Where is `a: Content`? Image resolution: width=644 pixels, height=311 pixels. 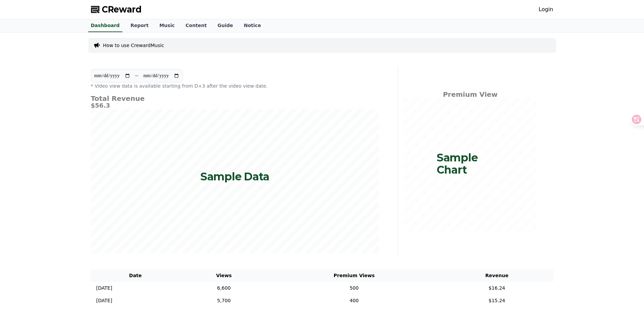
a: Content is located at coordinates (196, 26).